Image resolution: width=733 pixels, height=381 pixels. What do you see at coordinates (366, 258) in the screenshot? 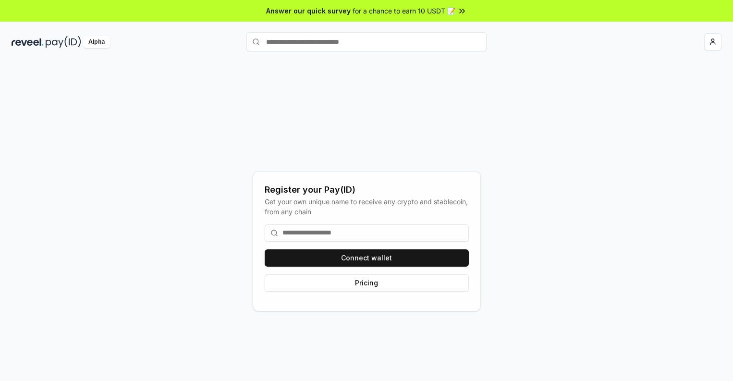
I see `button: Connect wallet` at bounding box center [366, 258].